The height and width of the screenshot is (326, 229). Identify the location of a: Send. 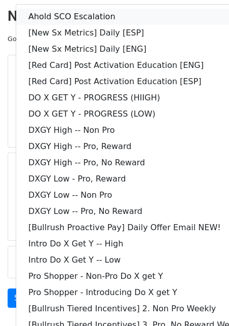
(24, 298).